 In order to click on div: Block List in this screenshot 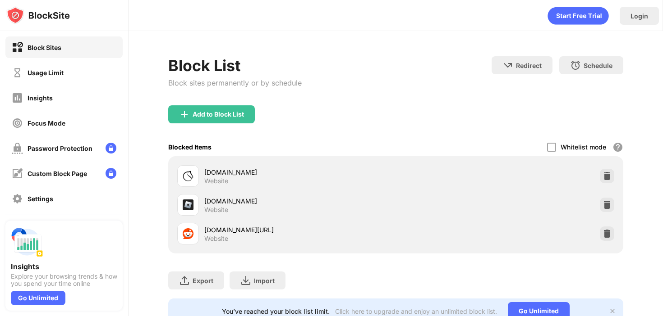, I will do `click(235, 65)`.